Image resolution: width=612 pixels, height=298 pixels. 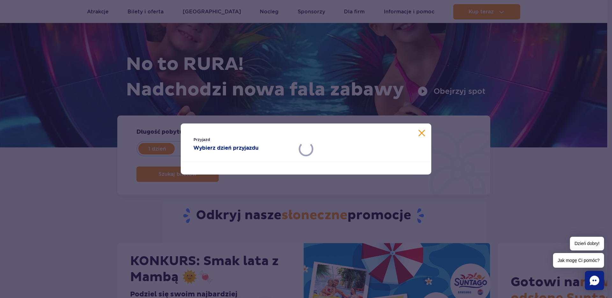 What do you see at coordinates (579, 260) in the screenshot?
I see `span: Jak mogę Ci pomóc?` at bounding box center [579, 260].